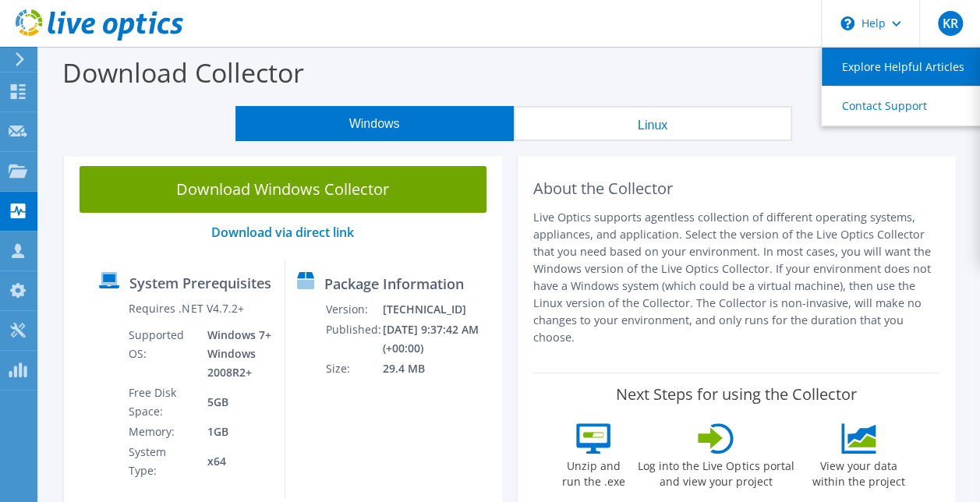 The width and height of the screenshot is (980, 502). I want to click on label: Download Collector, so click(183, 72).